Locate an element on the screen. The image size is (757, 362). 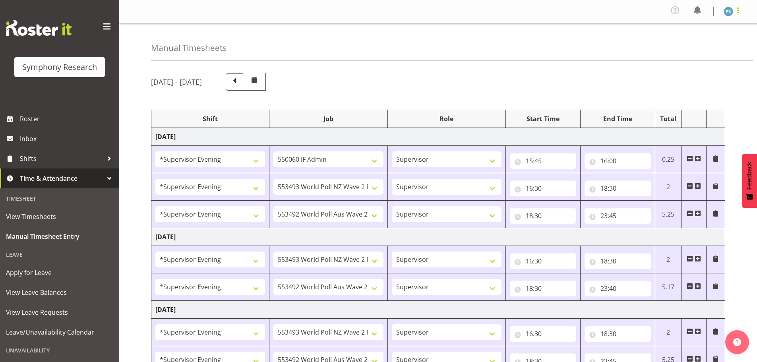
a: Manual Timesheet Entry is located at coordinates (60, 236).